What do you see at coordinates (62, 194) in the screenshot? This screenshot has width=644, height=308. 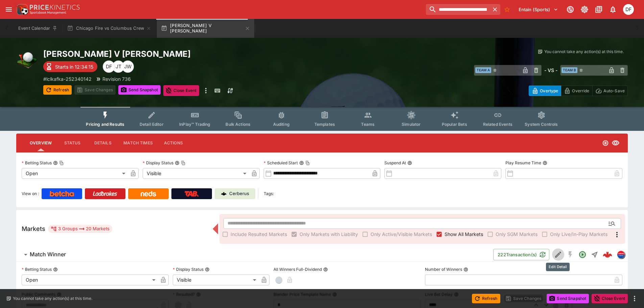 I see `img: Betcha` at bounding box center [62, 194].